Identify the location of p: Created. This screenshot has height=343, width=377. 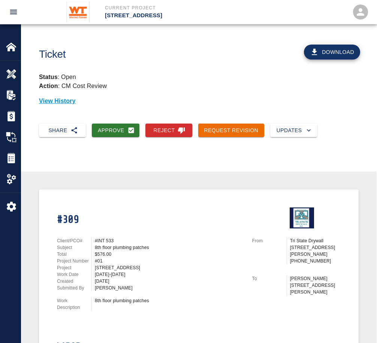
(74, 281).